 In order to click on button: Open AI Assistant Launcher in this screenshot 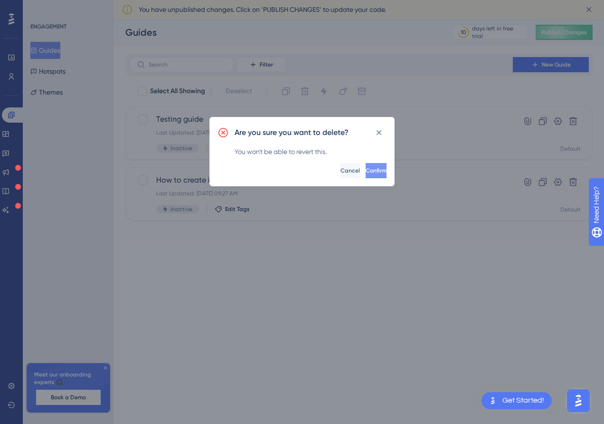, I will do `click(14, 14)`.